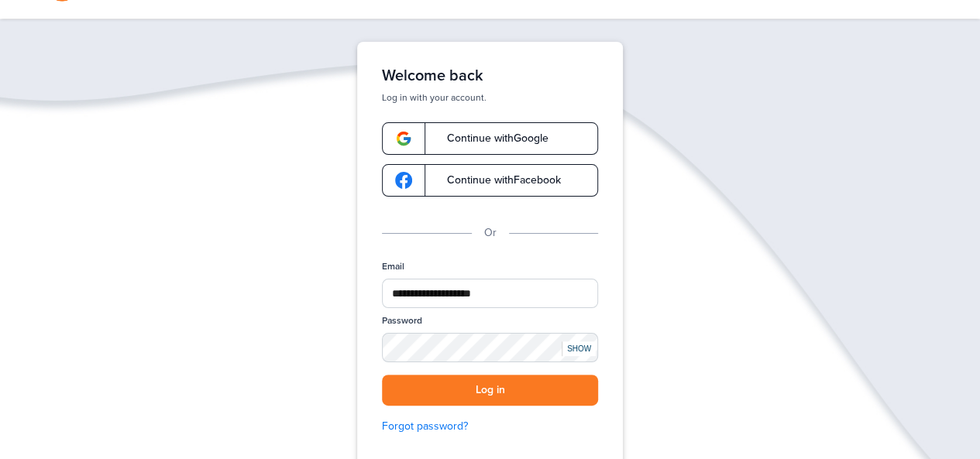  Describe the element at coordinates (490, 293) in the screenshot. I see `input: Email` at that location.